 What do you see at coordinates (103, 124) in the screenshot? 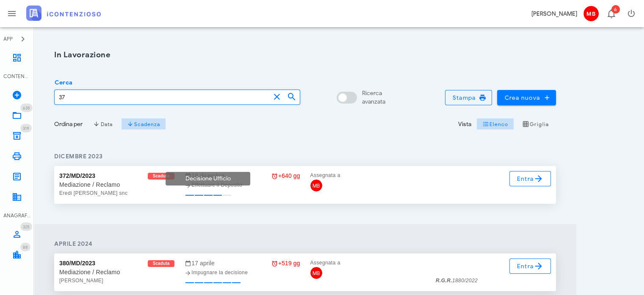
I see `button: Data` at bounding box center [103, 124].